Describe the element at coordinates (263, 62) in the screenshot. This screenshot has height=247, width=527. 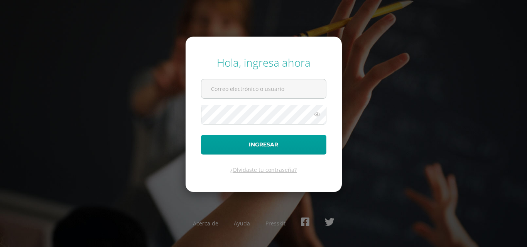
I see `div: Hola, ingresa ahora` at that location.